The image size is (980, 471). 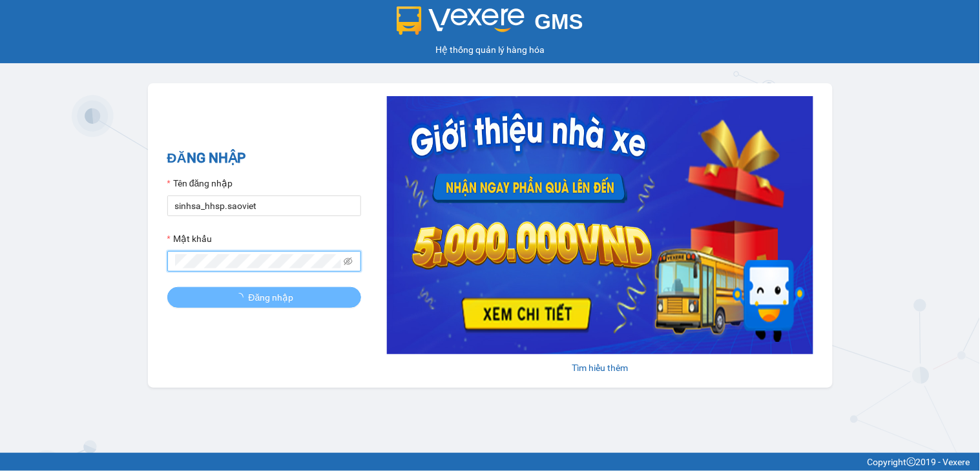 I want to click on input: Mật khẩu, so click(x=258, y=261).